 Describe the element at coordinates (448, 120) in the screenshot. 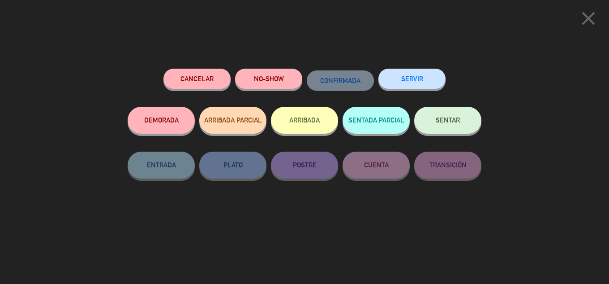

I see `button: SENTAR` at that location.